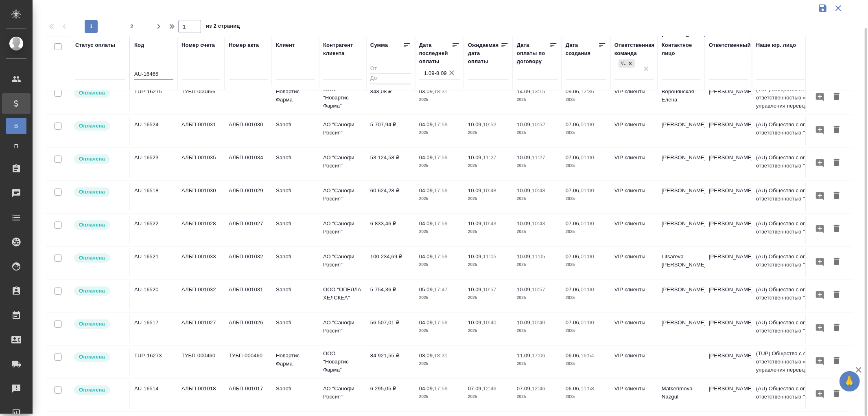 Image resolution: width=868 pixels, height=416 pixels. I want to click on p: 18:31, so click(441, 355).